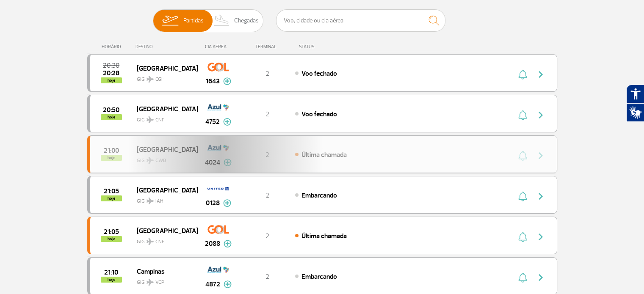 Image resolution: width=644 pixels, height=294 pixels. I want to click on span: 2025-10-01 20:28:48, so click(111, 73).